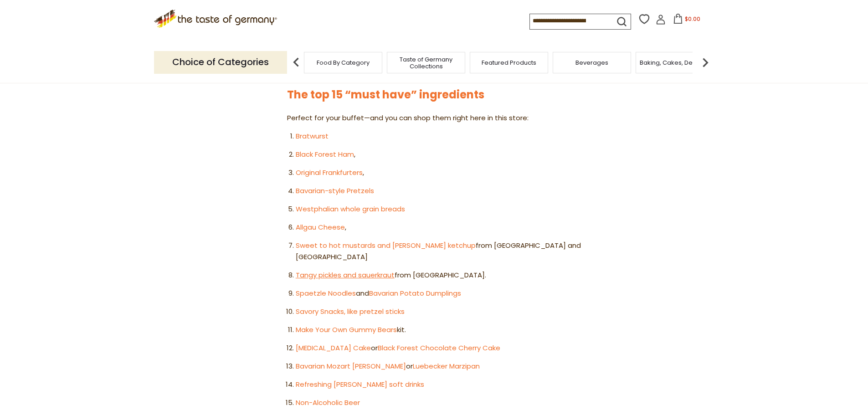 The width and height of the screenshot is (868, 415). Describe the element at coordinates (320, 227) in the screenshot. I see `a: Allgau Cheese` at that location.